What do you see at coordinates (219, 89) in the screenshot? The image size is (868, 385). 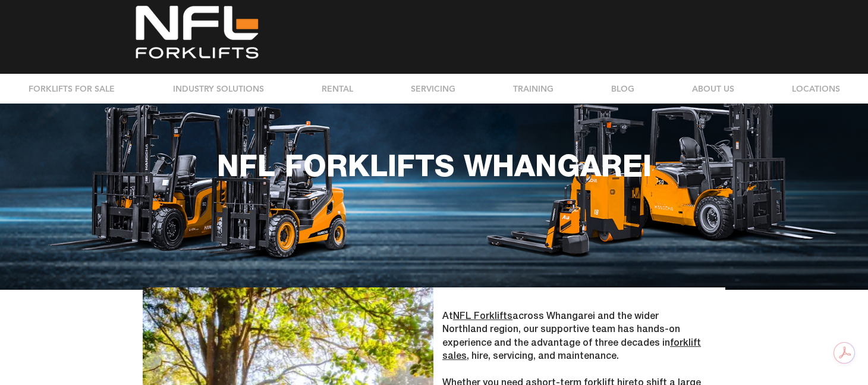 I see `p: INDUSTRY SOLUTIONS` at bounding box center [219, 89].